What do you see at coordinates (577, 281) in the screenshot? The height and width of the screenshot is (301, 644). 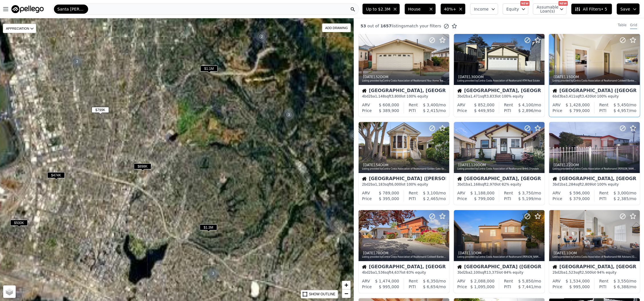 I see `span: $ 1,534,000` at bounding box center [577, 281].